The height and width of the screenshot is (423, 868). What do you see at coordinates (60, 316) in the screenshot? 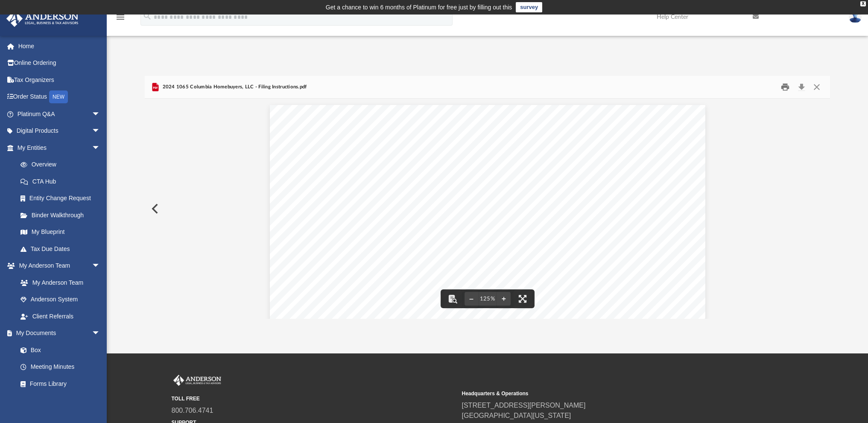
I see `a: Client Referrals` at bounding box center [60, 316].